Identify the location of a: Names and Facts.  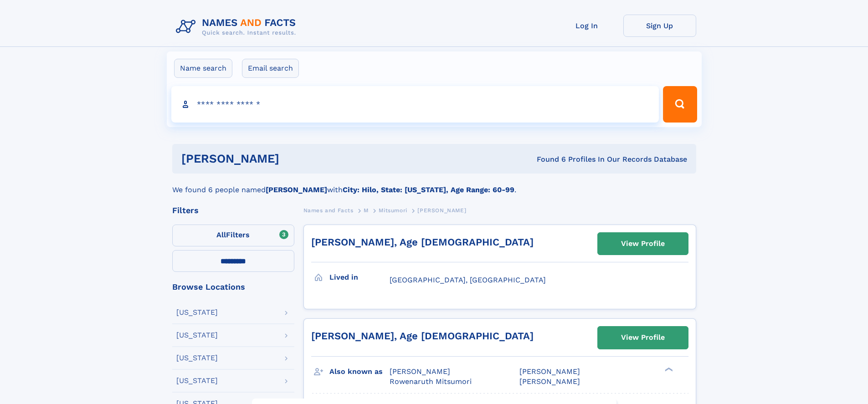
(329, 210).